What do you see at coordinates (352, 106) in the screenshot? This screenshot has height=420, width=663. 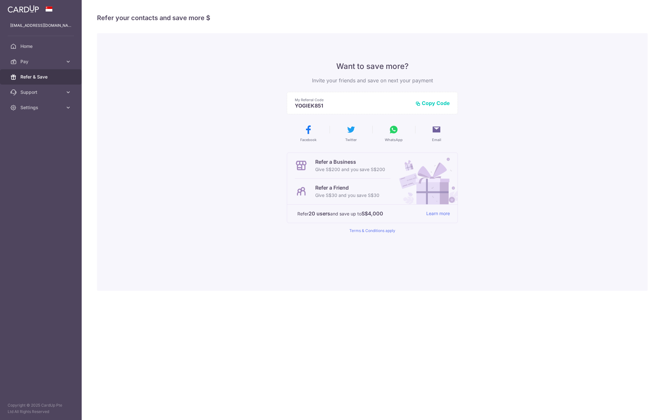 I see `p: YOGIEK851` at bounding box center [352, 106].